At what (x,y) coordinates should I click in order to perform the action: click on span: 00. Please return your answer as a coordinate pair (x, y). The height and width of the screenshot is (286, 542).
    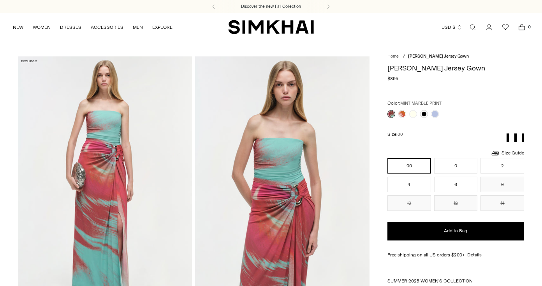
    Looking at the image, I should click on (400, 134).